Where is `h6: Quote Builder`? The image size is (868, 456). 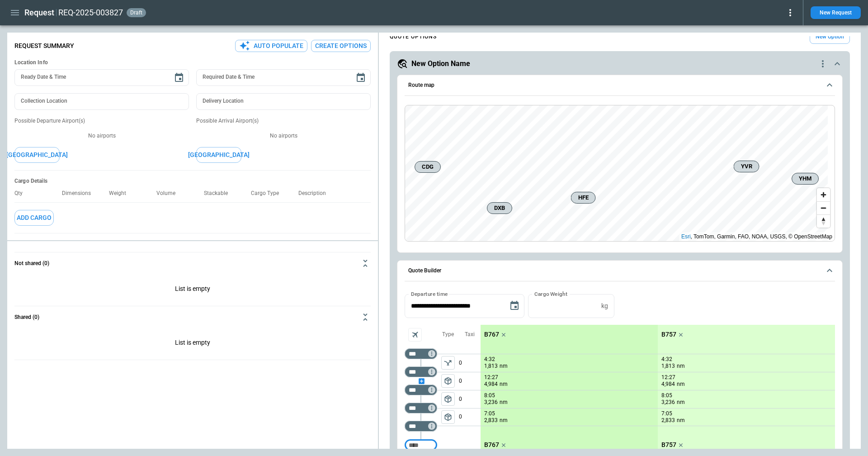
h6: Quote Builder is located at coordinates (425, 270).